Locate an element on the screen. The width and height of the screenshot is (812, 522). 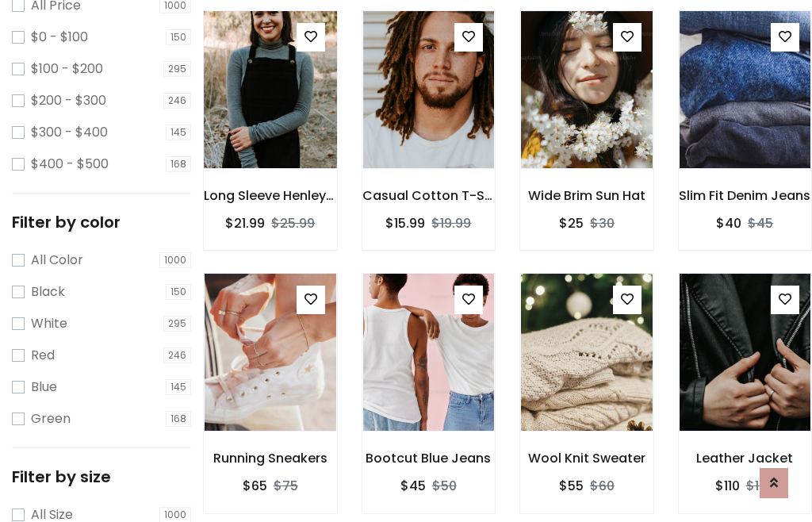
label: White is located at coordinates (49, 323).